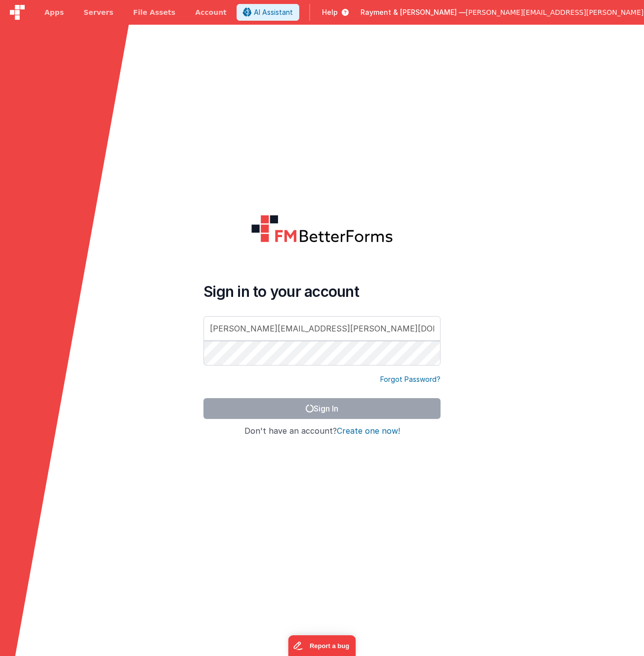 The image size is (644, 656). I want to click on span: File Assets, so click(155, 12).